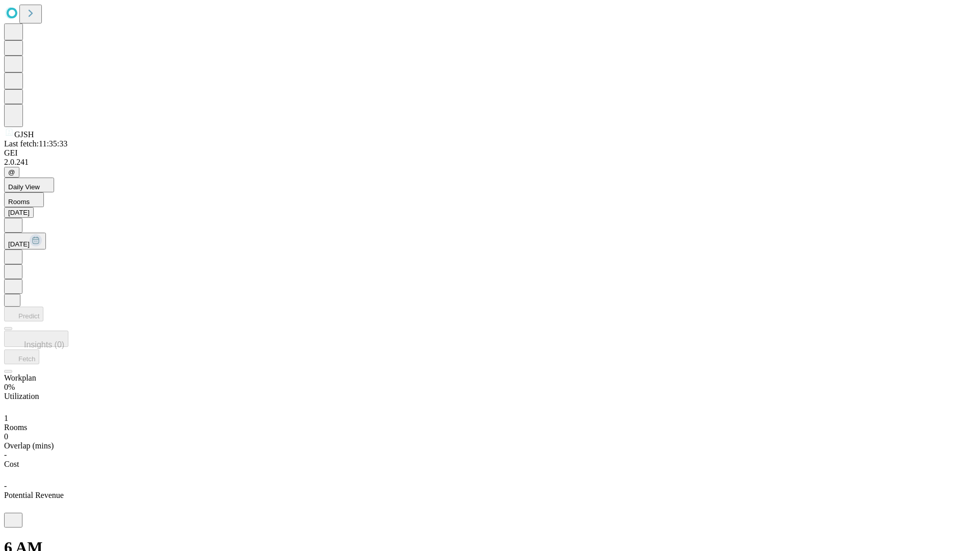 This screenshot has width=980, height=551. What do you see at coordinates (23, 314) in the screenshot?
I see `button: Predict` at bounding box center [23, 314].